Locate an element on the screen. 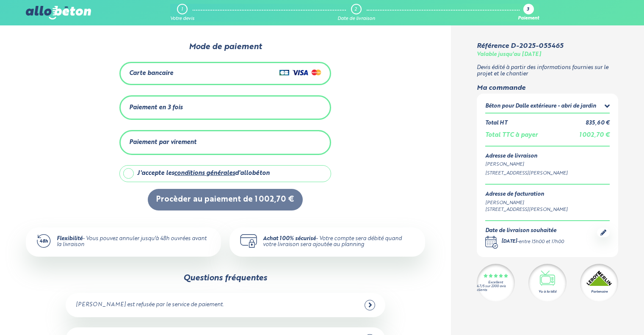 This screenshot has height=335, width=644. p: Devis édité à partir des informations fournies sur le projet et le chantier is located at coordinates (548, 71).